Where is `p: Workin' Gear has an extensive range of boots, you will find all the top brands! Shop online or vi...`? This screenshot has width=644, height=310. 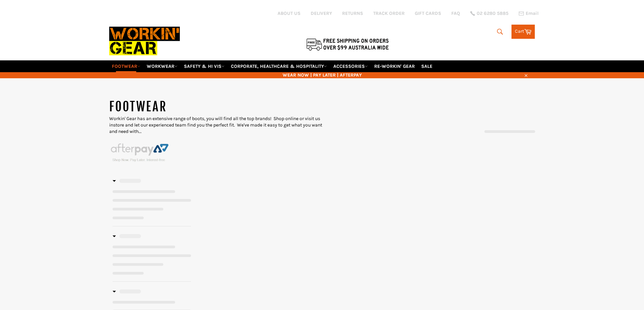 p: Workin' Gear has an extensive range of boots, you will find all the top brands! Shop online or vi... is located at coordinates (216, 126).